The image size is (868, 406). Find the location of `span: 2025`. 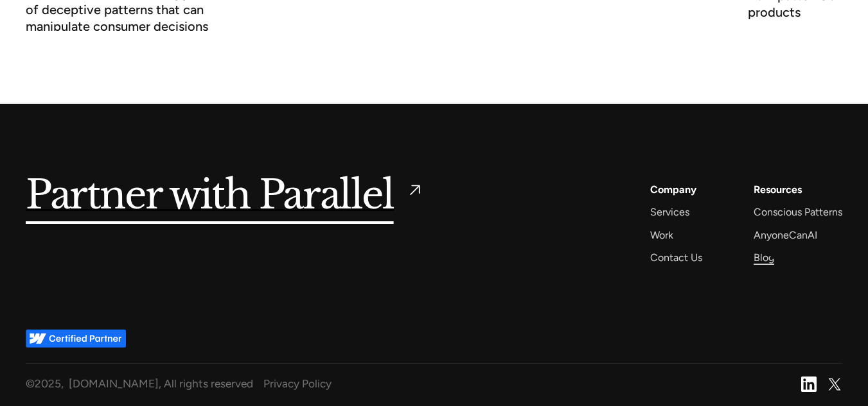

span: 2025 is located at coordinates (47, 383).